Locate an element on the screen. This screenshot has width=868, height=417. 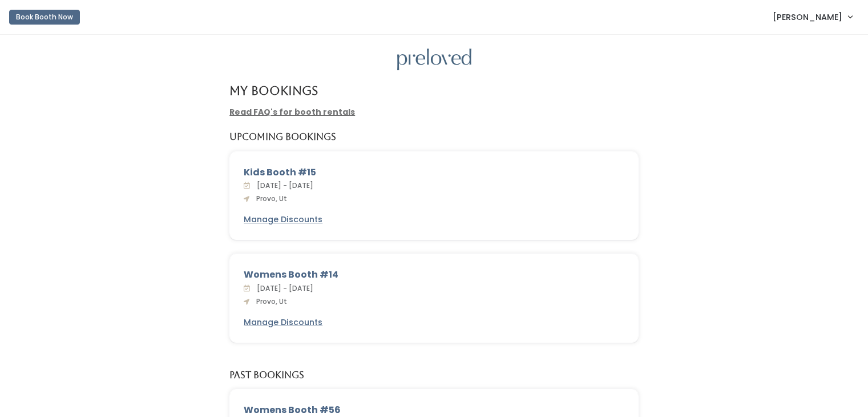
a: Read FAQ's for booth rentals is located at coordinates (292, 112).